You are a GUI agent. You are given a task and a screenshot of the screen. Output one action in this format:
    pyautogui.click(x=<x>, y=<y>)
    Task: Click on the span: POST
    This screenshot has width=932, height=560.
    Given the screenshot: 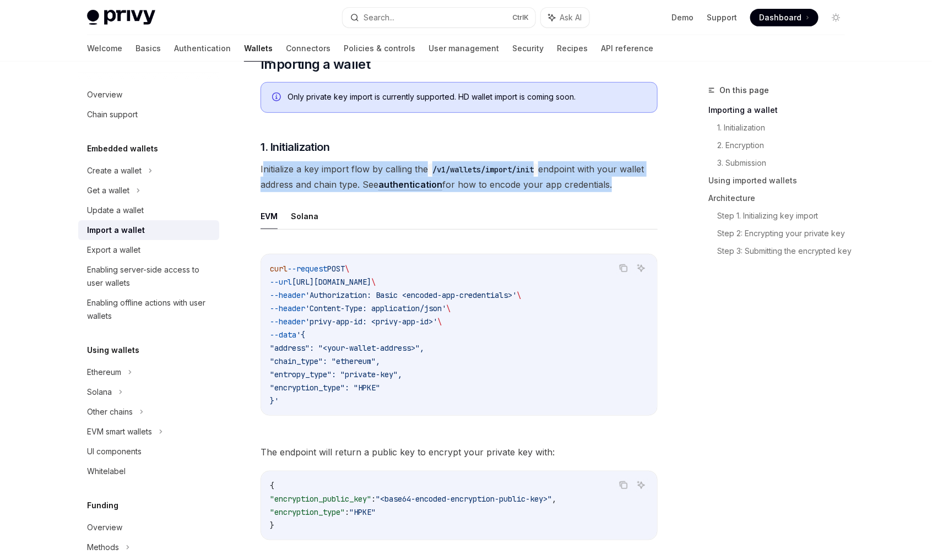 What is the action you would take?
    pyautogui.click(x=336, y=269)
    